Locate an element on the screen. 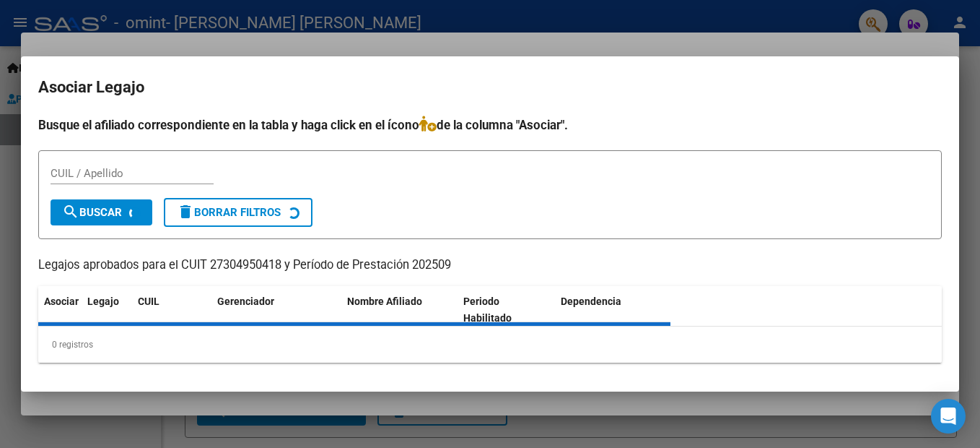 This screenshot has width=980, height=448. button: Buscar is located at coordinates (101, 212).